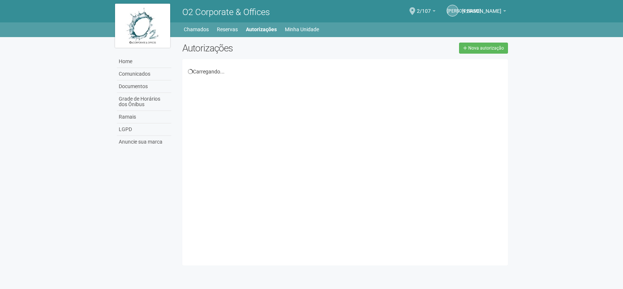  I want to click on a: Grade de Horários dos Ônibus, so click(144, 102).